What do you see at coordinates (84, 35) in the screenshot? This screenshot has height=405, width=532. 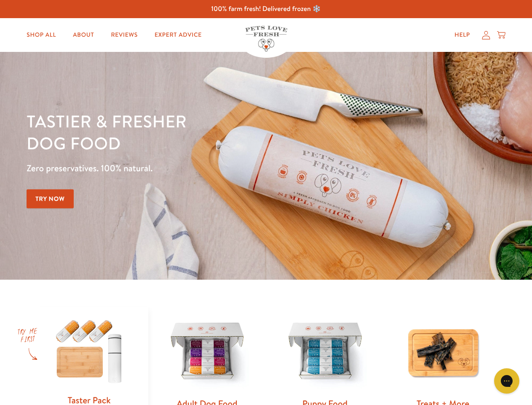 I see `a: About` at bounding box center [84, 35].